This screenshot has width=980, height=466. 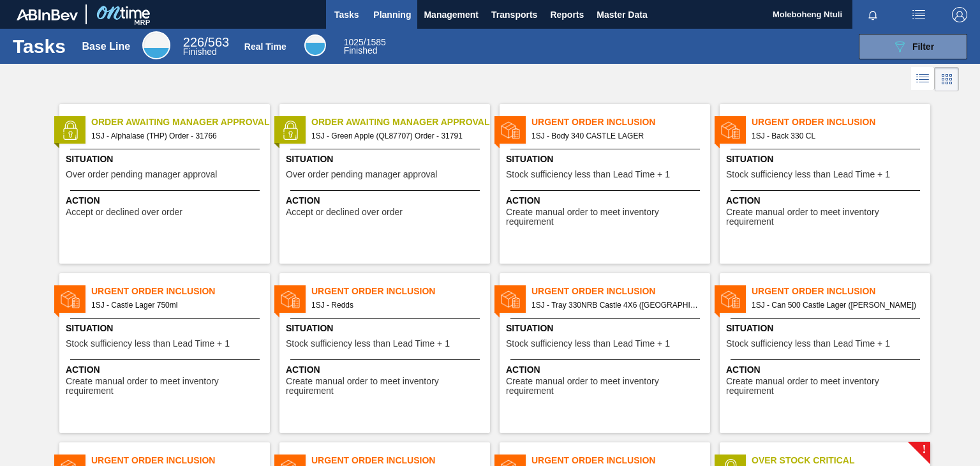 I want to click on span: Master Data, so click(x=621, y=14).